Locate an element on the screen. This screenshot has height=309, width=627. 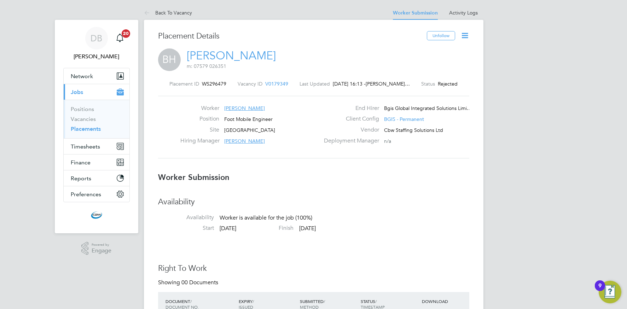
a: Positions is located at coordinates (82, 109).